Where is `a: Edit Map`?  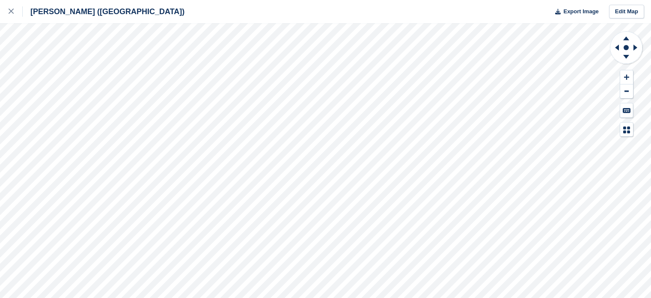 a: Edit Map is located at coordinates (627, 12).